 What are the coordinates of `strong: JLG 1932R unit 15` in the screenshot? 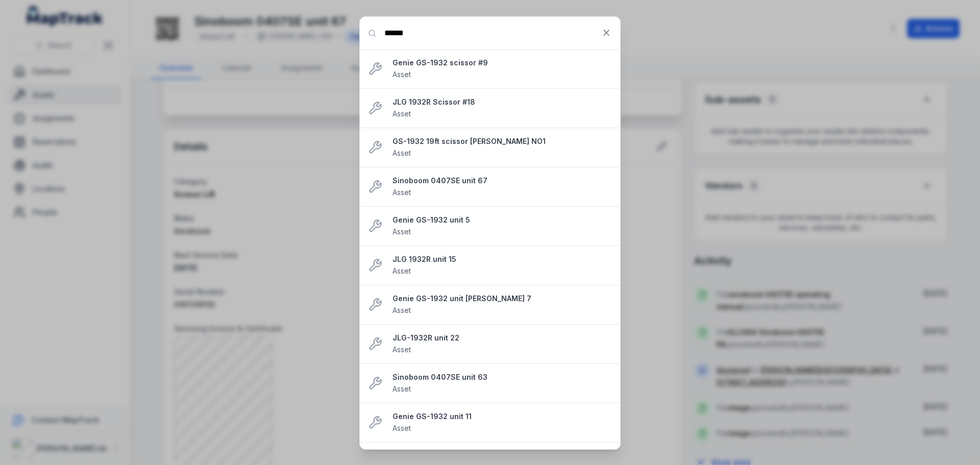 It's located at (502, 259).